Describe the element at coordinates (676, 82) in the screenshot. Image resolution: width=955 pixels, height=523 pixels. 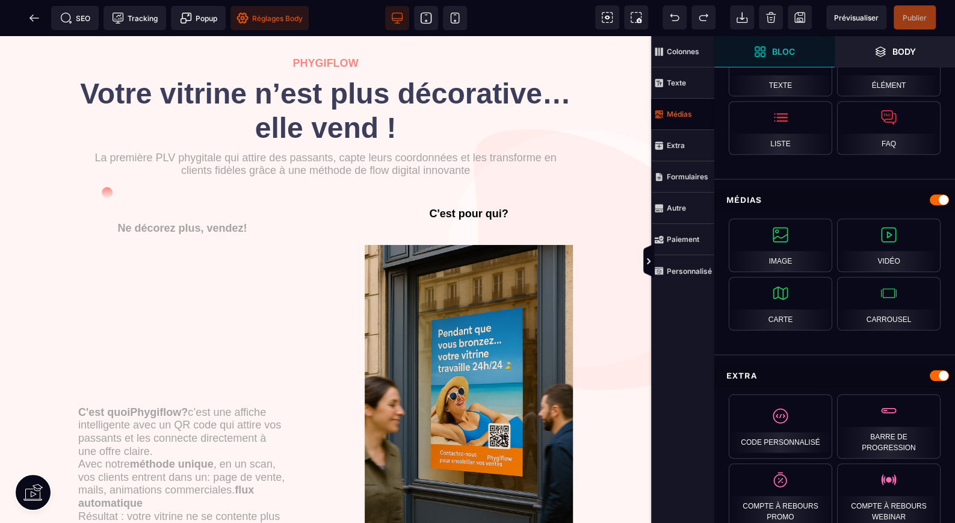
I see `strong: Texte` at that location.